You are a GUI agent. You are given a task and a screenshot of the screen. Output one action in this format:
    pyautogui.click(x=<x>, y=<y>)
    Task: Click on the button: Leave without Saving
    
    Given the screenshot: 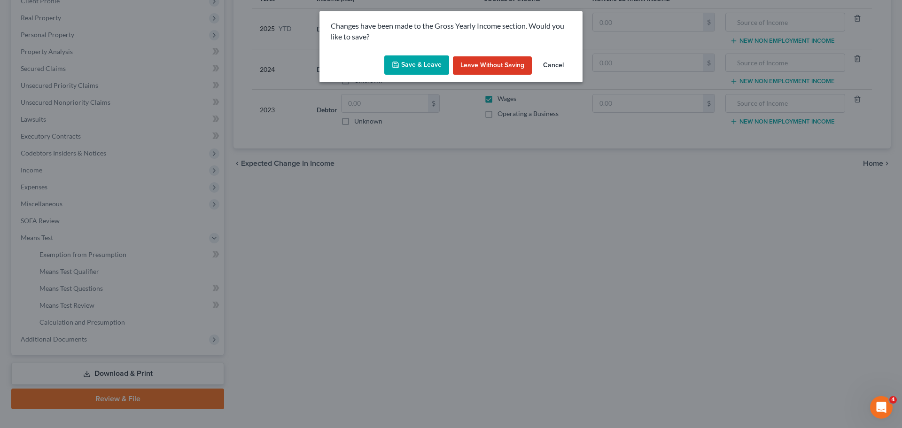 What is the action you would take?
    pyautogui.click(x=492, y=66)
    